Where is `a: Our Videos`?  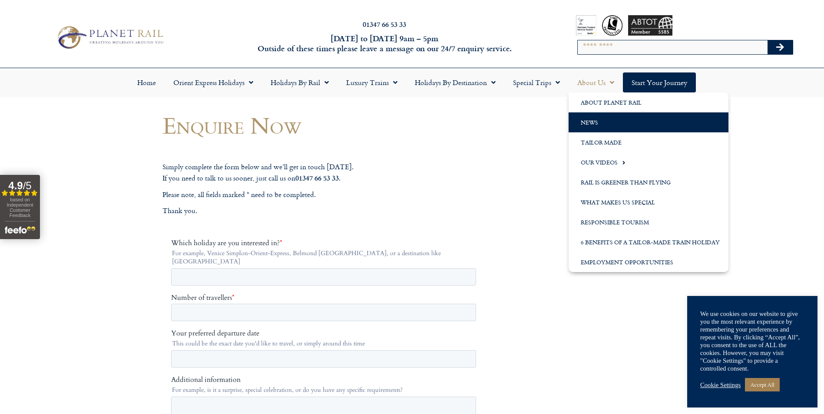
a: Our Videos is located at coordinates (649, 162).